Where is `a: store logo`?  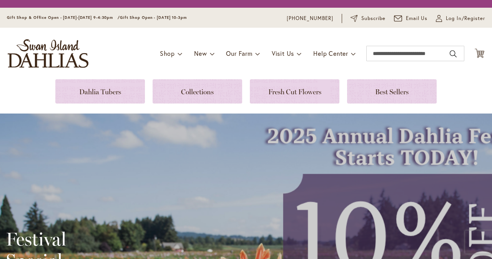
a: store logo is located at coordinates (48, 53).